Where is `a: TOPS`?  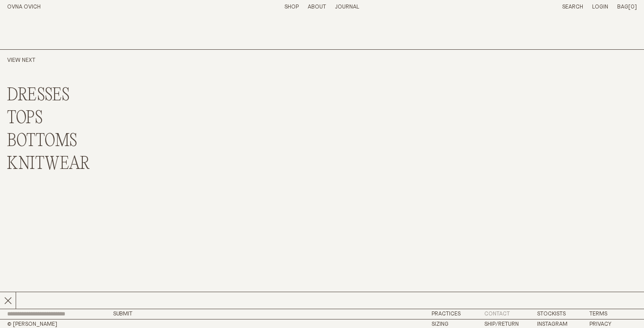
a: TOPS is located at coordinates (25, 118).